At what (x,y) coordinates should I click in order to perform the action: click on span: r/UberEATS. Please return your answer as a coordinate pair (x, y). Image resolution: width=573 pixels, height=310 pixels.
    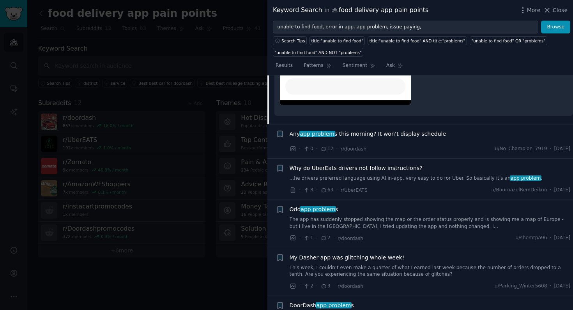
    Looking at the image, I should click on (354, 190).